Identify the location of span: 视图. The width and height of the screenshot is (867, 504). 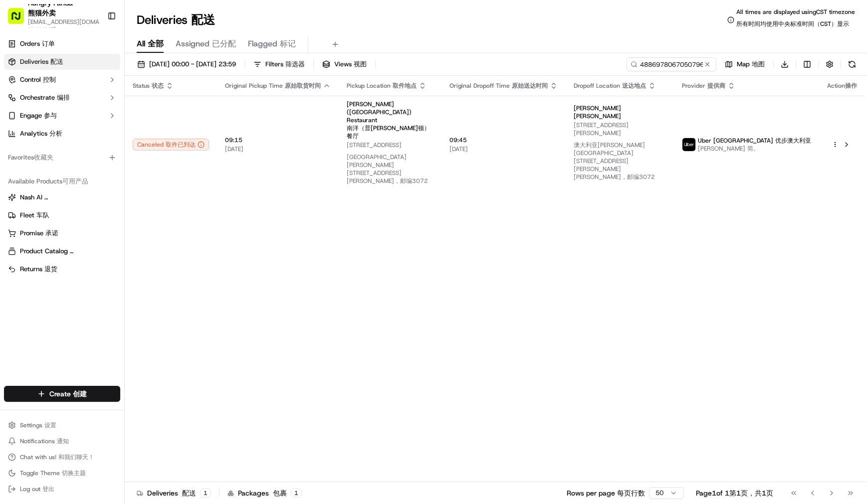
(360, 64).